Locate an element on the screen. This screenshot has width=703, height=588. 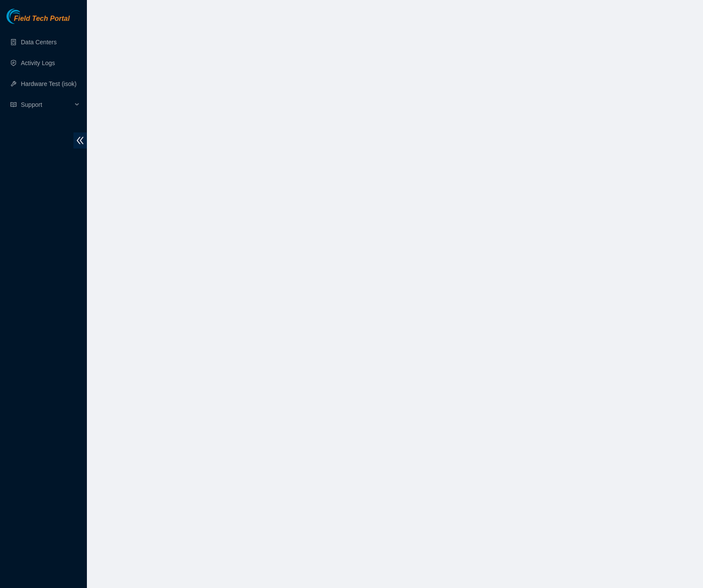
a: Akamai TechnologiesField Tech Portal is located at coordinates (38, 21).